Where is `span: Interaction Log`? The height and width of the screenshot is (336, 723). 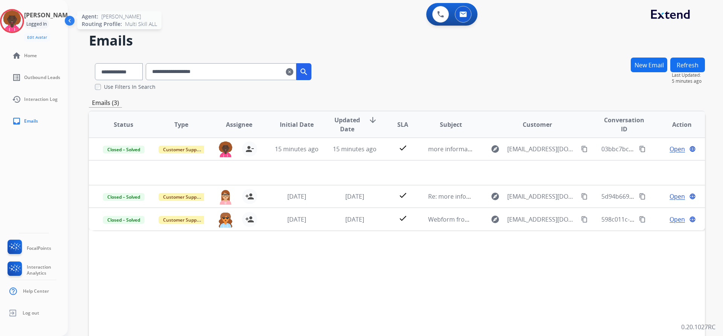 span: Interaction Log is located at coordinates (41, 99).